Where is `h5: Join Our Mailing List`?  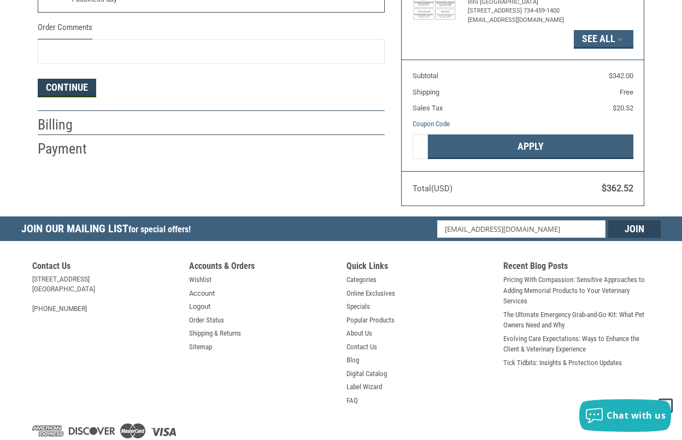 h5: Join Our Mailing List is located at coordinates (109, 230).